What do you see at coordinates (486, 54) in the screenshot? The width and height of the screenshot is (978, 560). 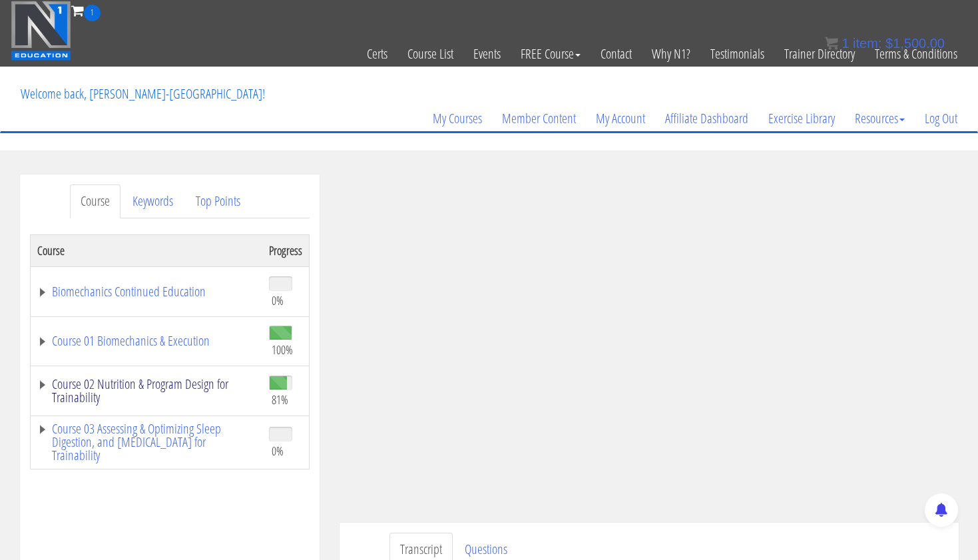 I see `a: Events` at bounding box center [486, 54].